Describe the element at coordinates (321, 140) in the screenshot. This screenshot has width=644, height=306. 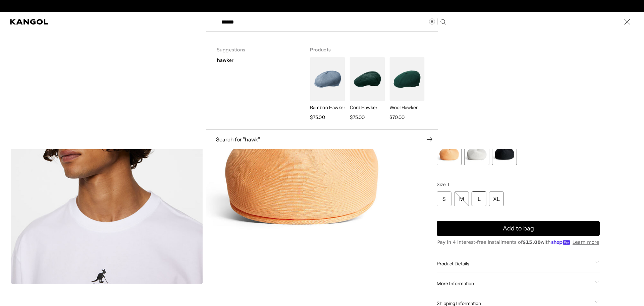
I see `span: Search for " hawk "` at that location.